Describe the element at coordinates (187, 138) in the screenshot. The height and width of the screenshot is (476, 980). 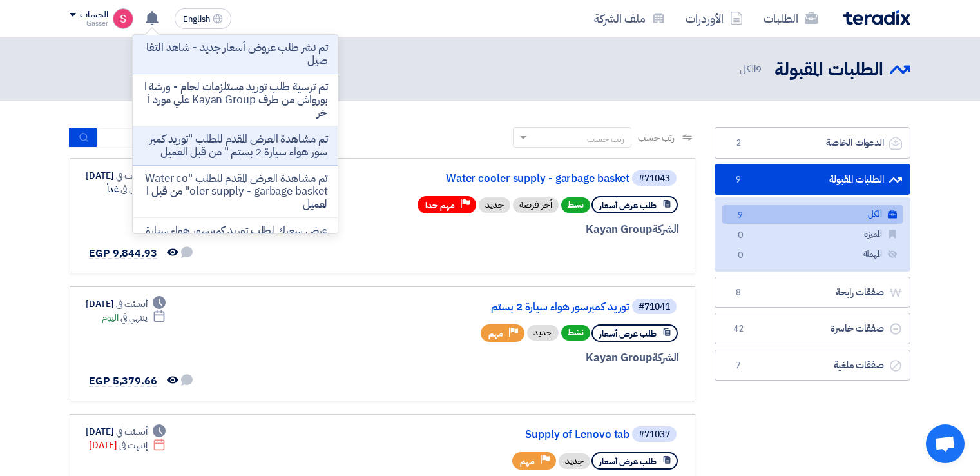
I see `input: ابحث بعنوان أو رقم الطلب` at that location.